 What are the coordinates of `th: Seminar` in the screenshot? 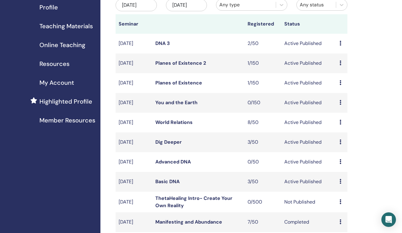 It's located at (134, 24).